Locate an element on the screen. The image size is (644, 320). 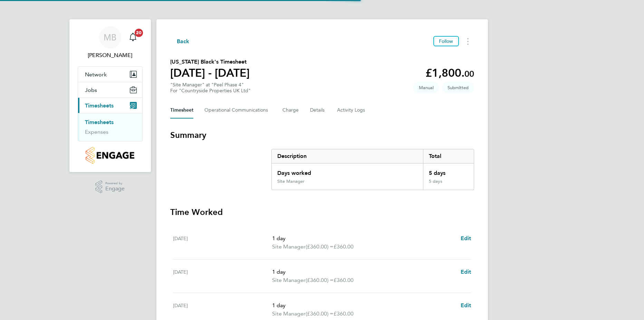
div: Total is located at coordinates (448, 156).